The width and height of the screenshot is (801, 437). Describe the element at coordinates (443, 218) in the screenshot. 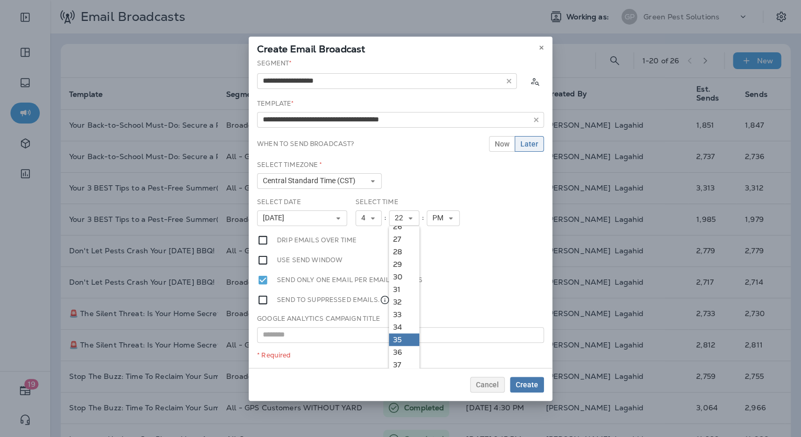

I see `button: PM` at that location.